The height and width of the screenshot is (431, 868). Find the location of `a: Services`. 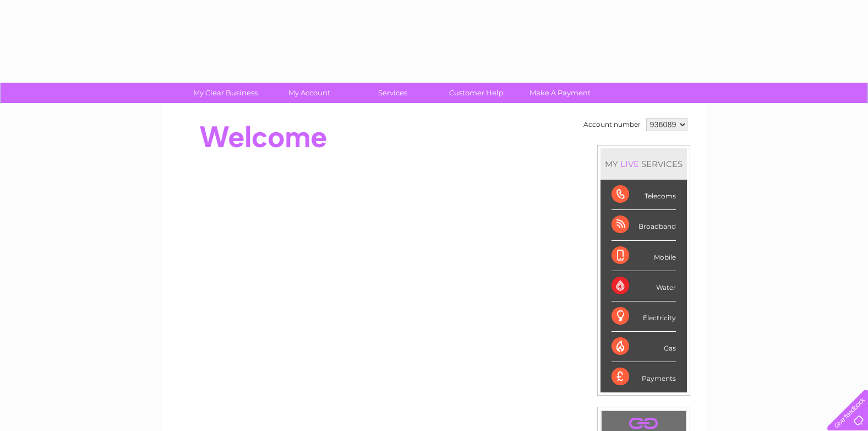

a: Services is located at coordinates (393, 93).